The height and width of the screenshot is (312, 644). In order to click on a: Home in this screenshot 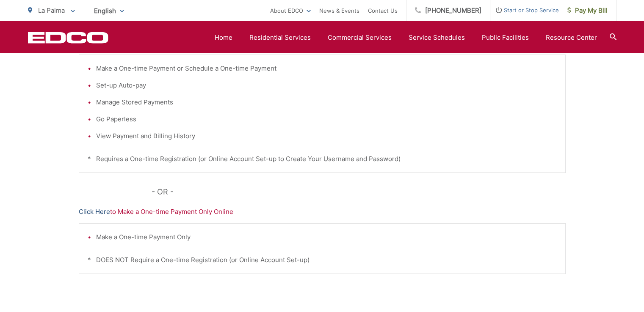, I will do `click(224, 38)`.